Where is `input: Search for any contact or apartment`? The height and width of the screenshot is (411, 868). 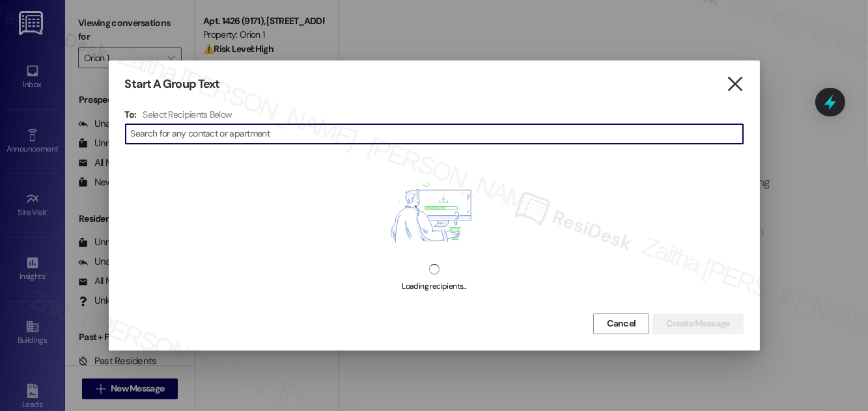 input: Search for any contact or apartment is located at coordinates (437, 134).